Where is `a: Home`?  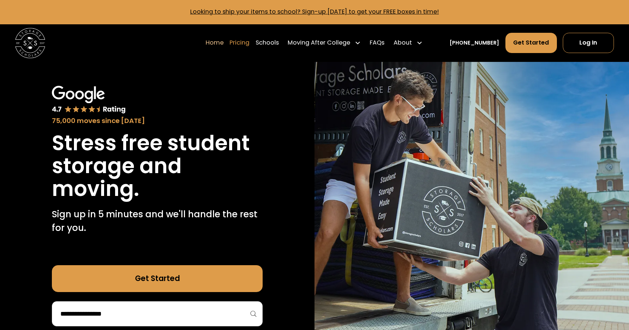
a: Home is located at coordinates (215, 43).